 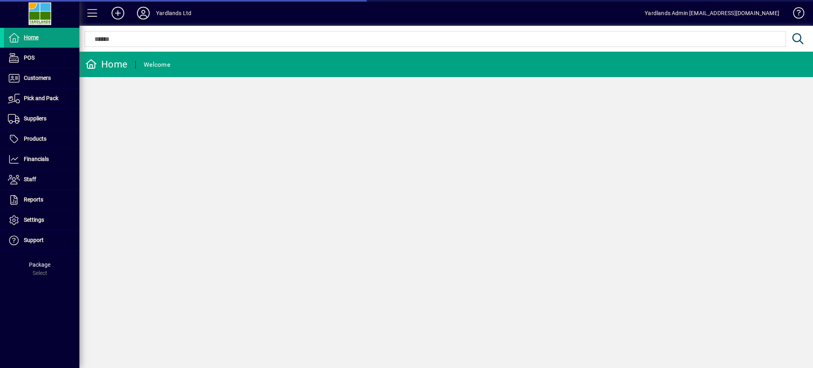 I want to click on a: Suppliers, so click(x=42, y=119).